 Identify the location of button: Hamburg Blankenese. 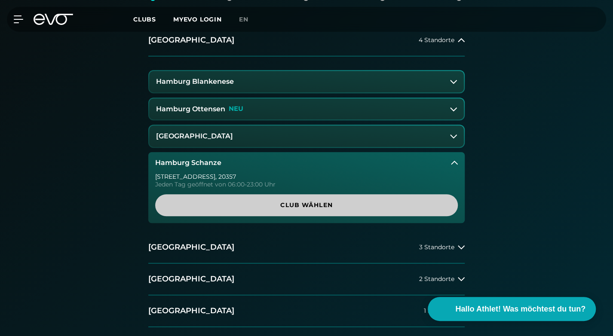
(307, 82).